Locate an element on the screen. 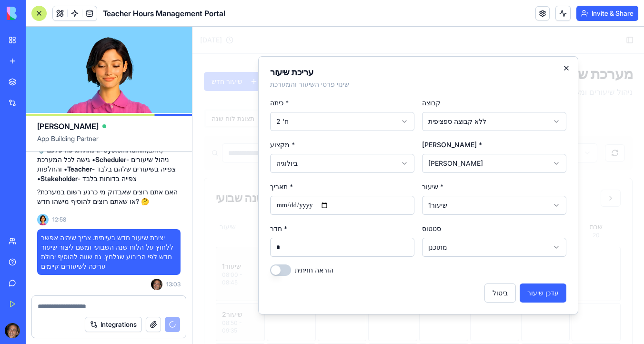 The height and width of the screenshot is (344, 644). label: מקצוע * is located at coordinates (90, 118).